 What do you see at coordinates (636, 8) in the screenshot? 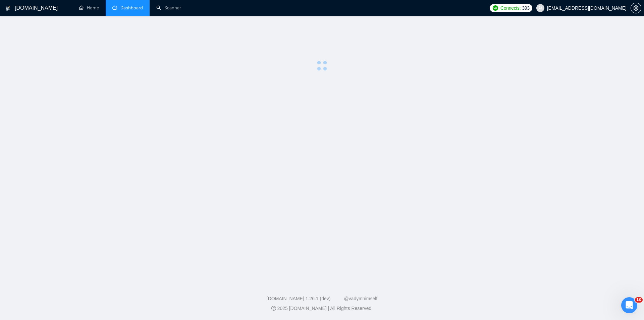
I see `button: setting` at bounding box center [636, 8].